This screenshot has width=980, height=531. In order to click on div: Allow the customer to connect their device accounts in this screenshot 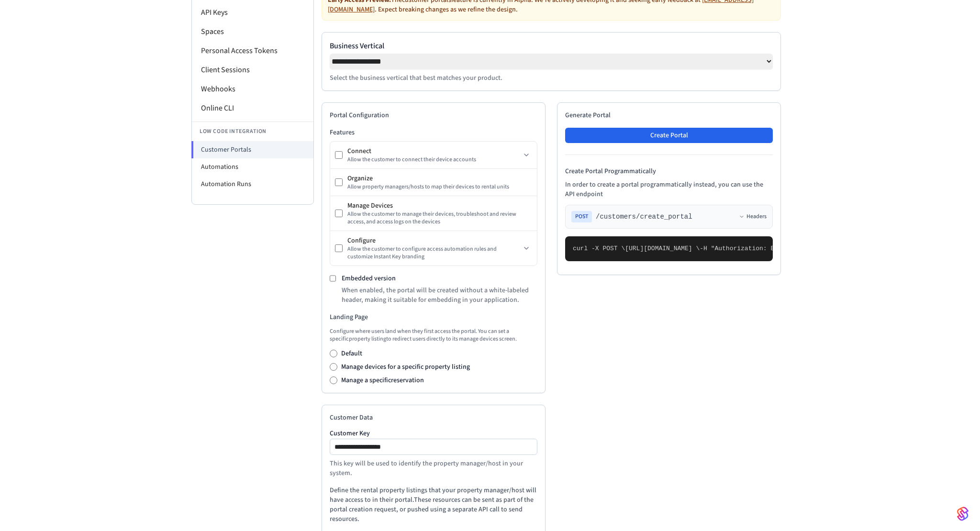, I will do `click(434, 160)`.